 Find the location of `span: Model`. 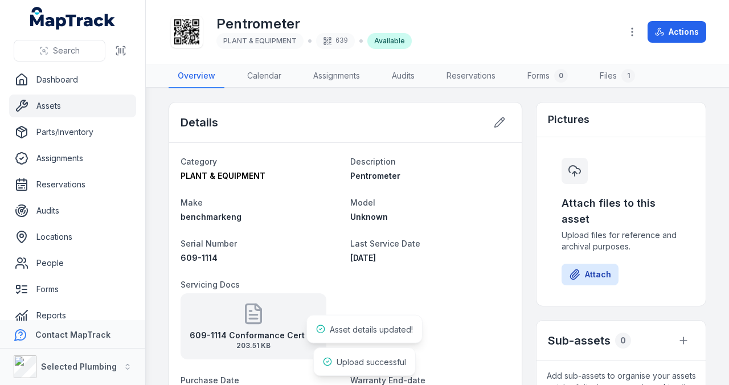

span: Model is located at coordinates (363, 202).